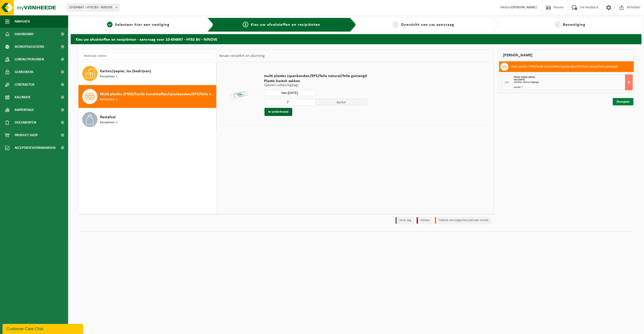  What do you see at coordinates (138, 25) in the screenshot?
I see `a: 1Selecteer hier een vestiging` at bounding box center [138, 25].